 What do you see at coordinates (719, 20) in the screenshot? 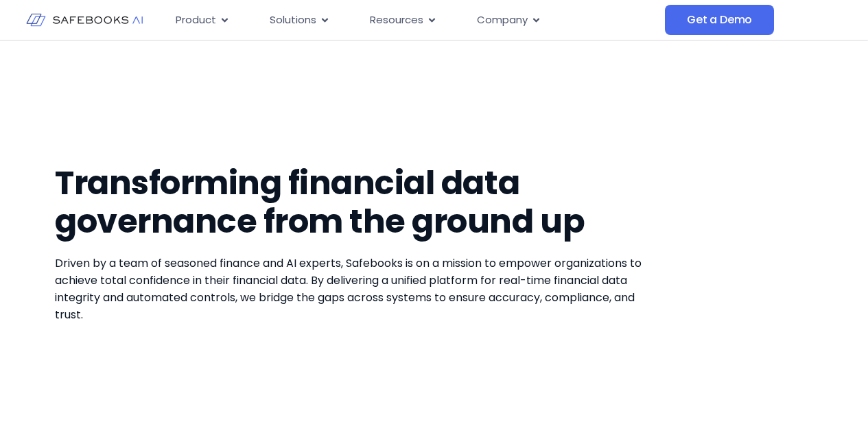
I see `span: Get a Demo` at bounding box center [719, 20].